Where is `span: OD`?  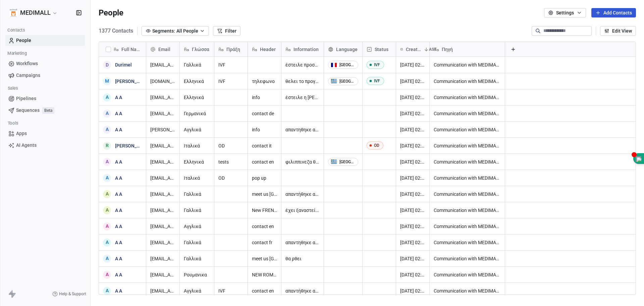
span: OD is located at coordinates (231, 146).